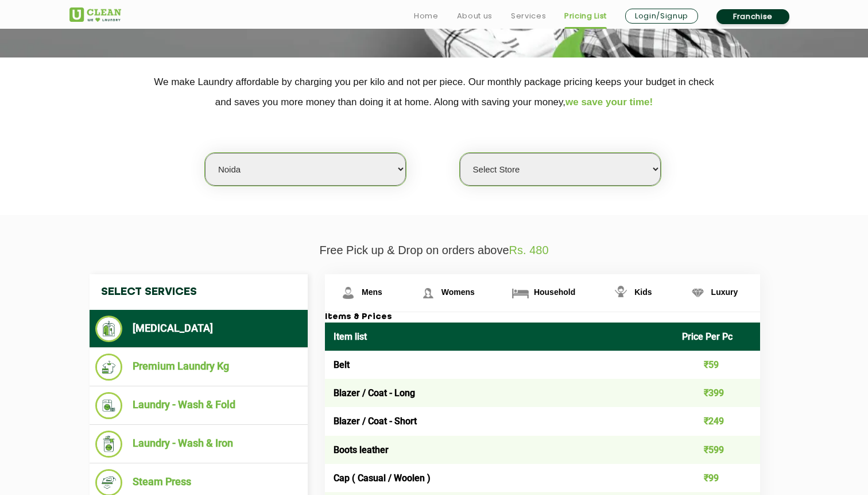 This screenshot has width=868, height=495. I want to click on img: Luxury, so click(698, 292).